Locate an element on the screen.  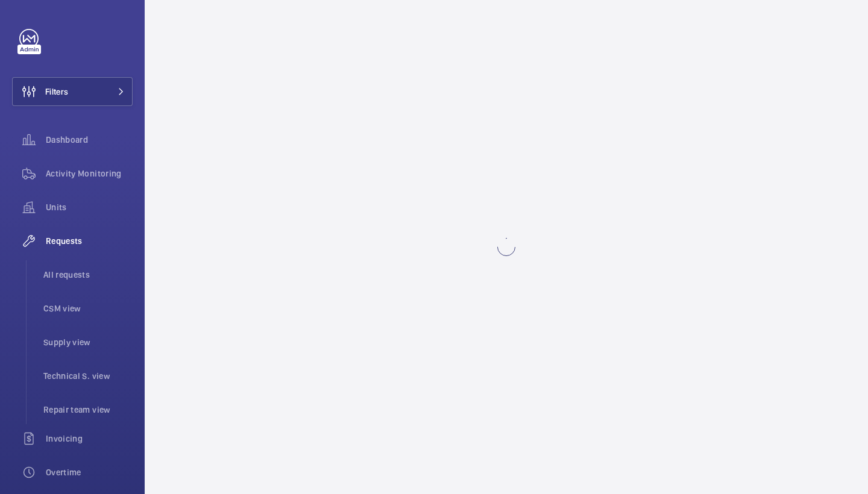
span: CSM view is located at coordinates (88, 308).